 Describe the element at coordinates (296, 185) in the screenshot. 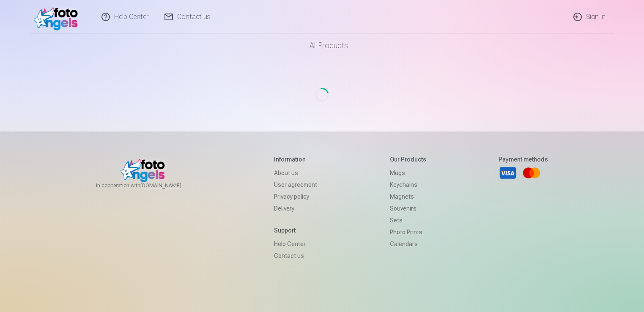

I see `a: User agreement` at that location.